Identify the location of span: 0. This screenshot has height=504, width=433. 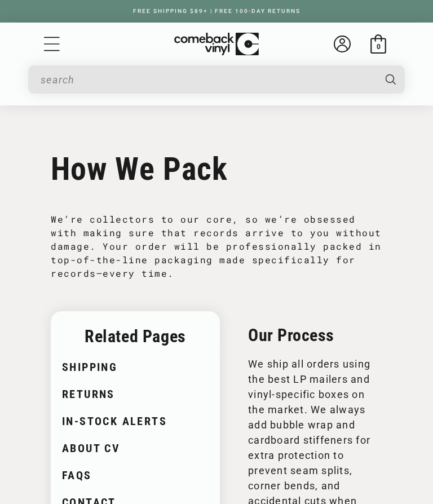
(378, 46).